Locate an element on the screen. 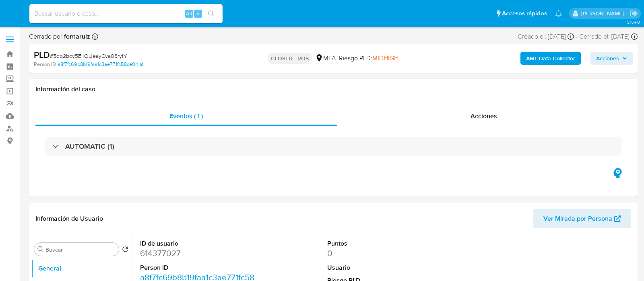 Image resolution: width=644 pixels, height=281 pixels. button: Buscar is located at coordinates (41, 249).